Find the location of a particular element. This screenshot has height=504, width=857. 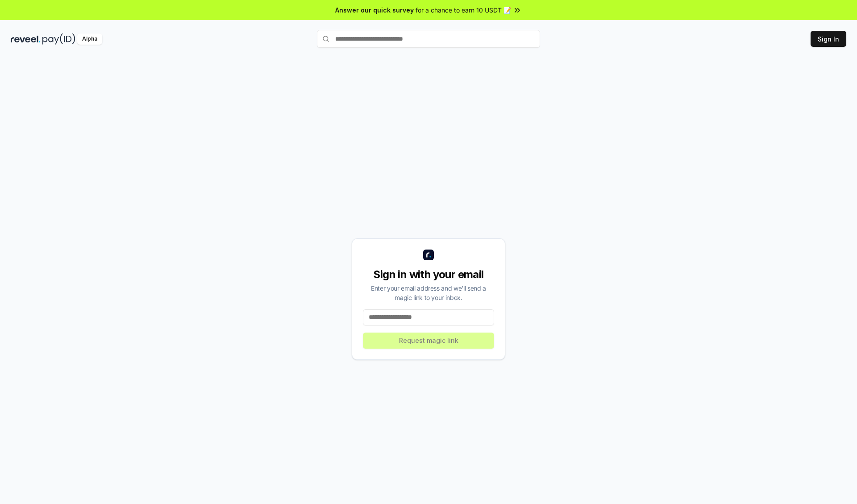

span: for a chance to earn 10 USDT 📝 is located at coordinates (463, 10).